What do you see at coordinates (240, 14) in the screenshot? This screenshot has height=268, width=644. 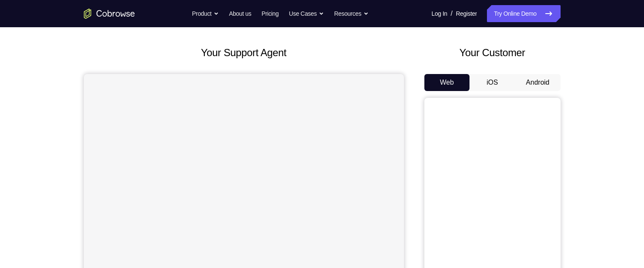 I see `a: About us` at bounding box center [240, 14].